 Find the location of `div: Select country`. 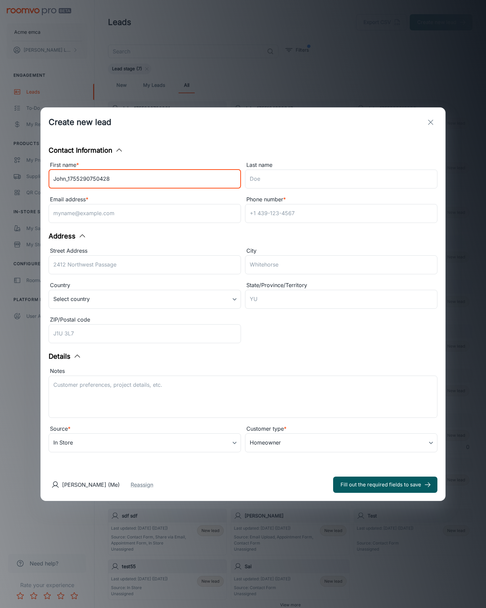

div: Select country is located at coordinates (145, 299).